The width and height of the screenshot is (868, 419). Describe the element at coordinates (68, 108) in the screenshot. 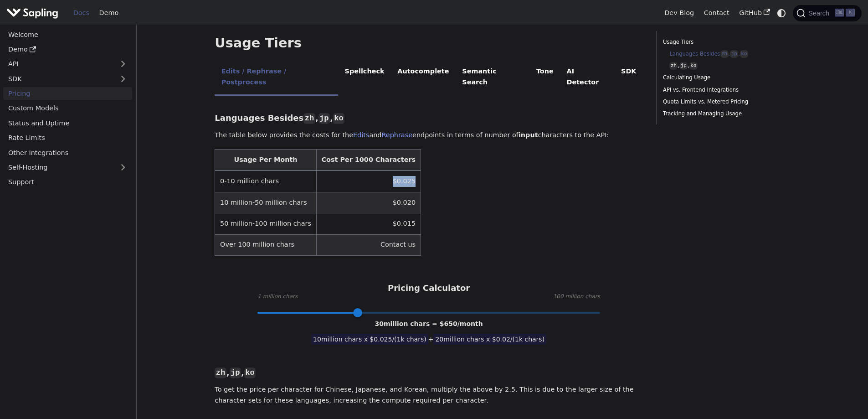

I see `a: Custom Models` at that location.